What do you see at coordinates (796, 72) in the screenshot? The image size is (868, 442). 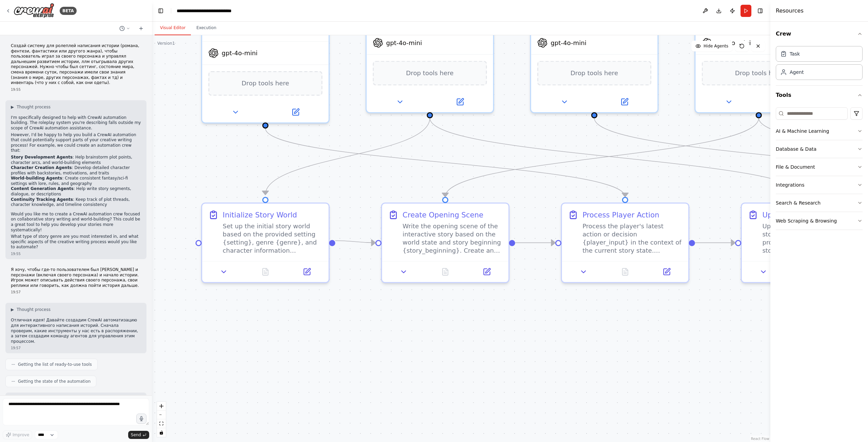 I see `div: Agent` at bounding box center [796, 72].